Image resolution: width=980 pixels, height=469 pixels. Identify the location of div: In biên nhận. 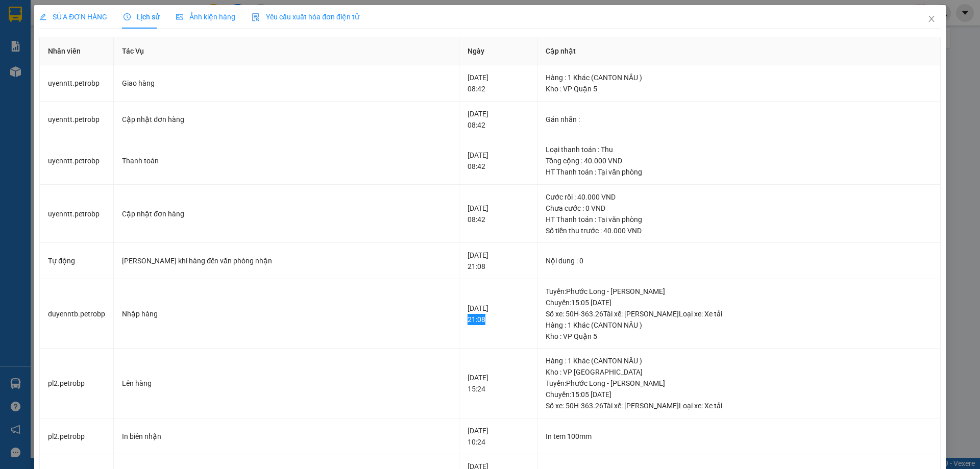
(286, 436).